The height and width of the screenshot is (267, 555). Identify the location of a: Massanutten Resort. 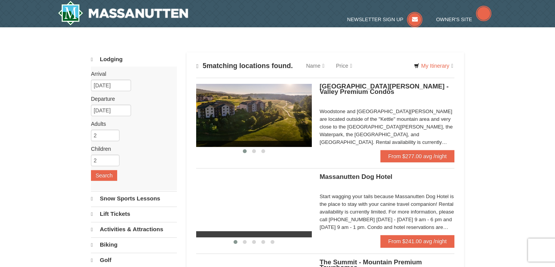
(123, 13).